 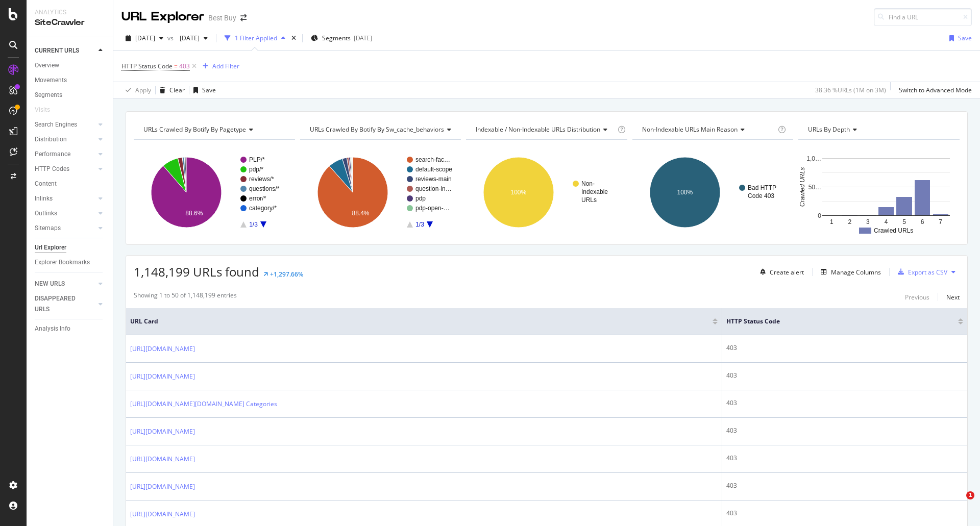 What do you see at coordinates (243, 18) in the screenshot?
I see `div: arrow-right-arrow-left` at bounding box center [243, 18].